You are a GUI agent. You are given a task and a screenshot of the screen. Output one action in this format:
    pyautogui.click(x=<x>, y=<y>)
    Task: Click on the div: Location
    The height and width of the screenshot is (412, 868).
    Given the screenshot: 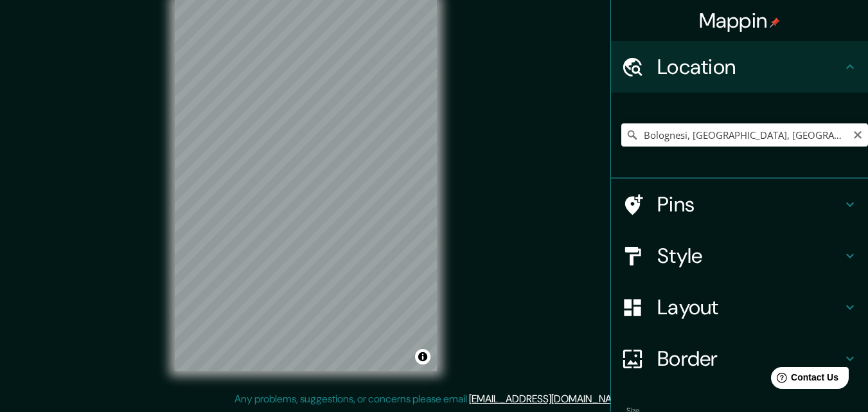 What is the action you would take?
    pyautogui.click(x=739, y=67)
    